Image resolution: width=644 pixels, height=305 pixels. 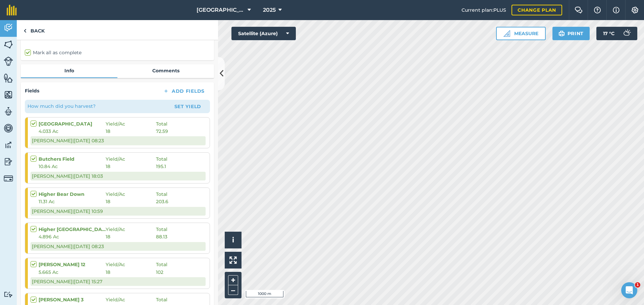 What do you see at coordinates (159, 272) in the screenshot?
I see `span: 102` at bounding box center [159, 272].